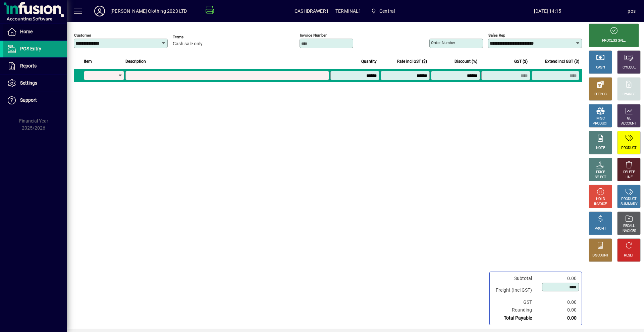 The image size is (644, 332). I want to click on div: MISC, so click(601, 118).